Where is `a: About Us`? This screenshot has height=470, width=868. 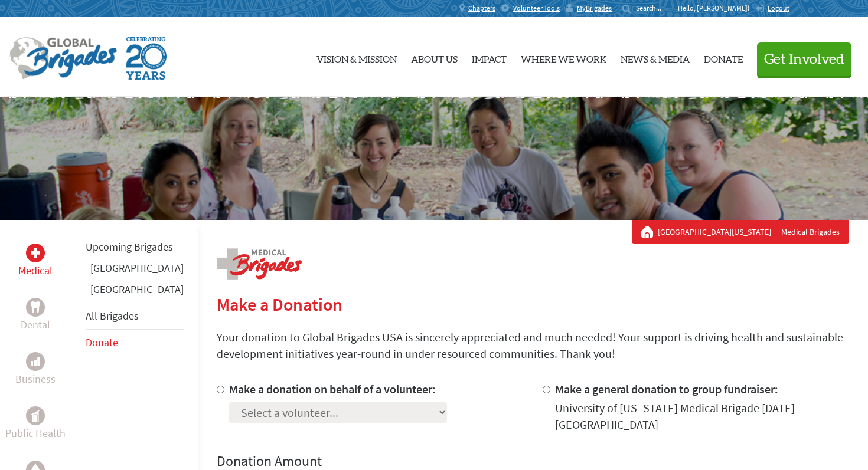
a: About Us is located at coordinates (434, 57).